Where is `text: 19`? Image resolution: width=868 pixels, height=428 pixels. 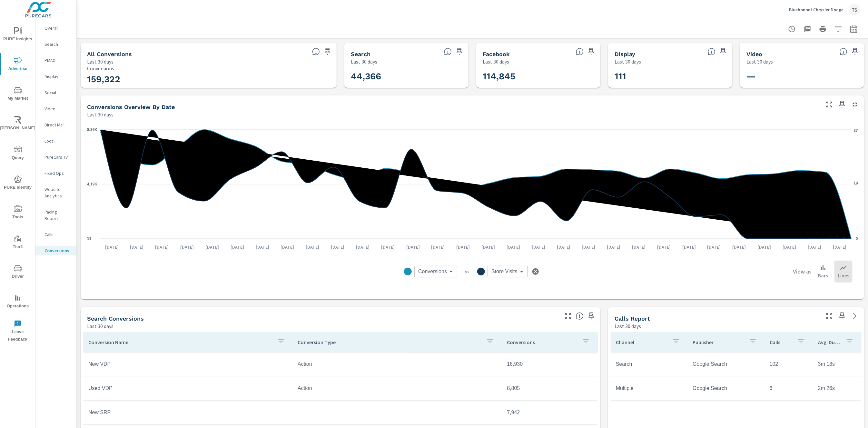
text: 19 is located at coordinates (856, 183).